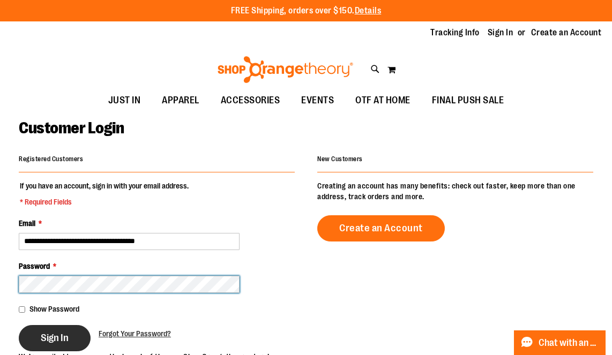  Describe the element at coordinates (455, 33) in the screenshot. I see `a: Tracking Info` at that location.